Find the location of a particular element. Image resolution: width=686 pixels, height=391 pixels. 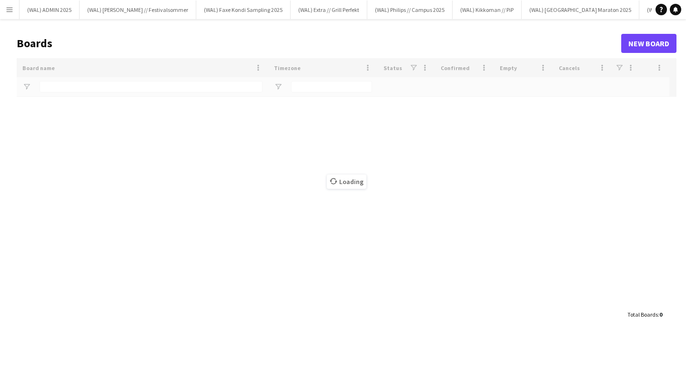

button: (WAL) Kikkoman // PiP is located at coordinates (487, 10).